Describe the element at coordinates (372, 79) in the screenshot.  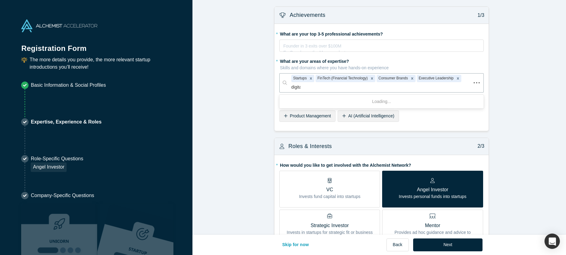
I see `div: Remove FinTech (Financial Technology)` at that location.